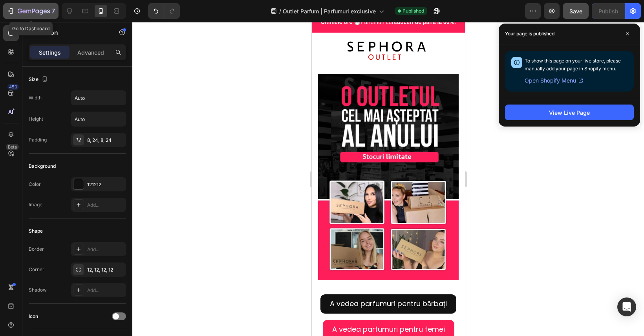 This screenshot has height=336, width=644. What do you see at coordinates (106, 185) in the screenshot?
I see `div: 121212` at bounding box center [106, 185].